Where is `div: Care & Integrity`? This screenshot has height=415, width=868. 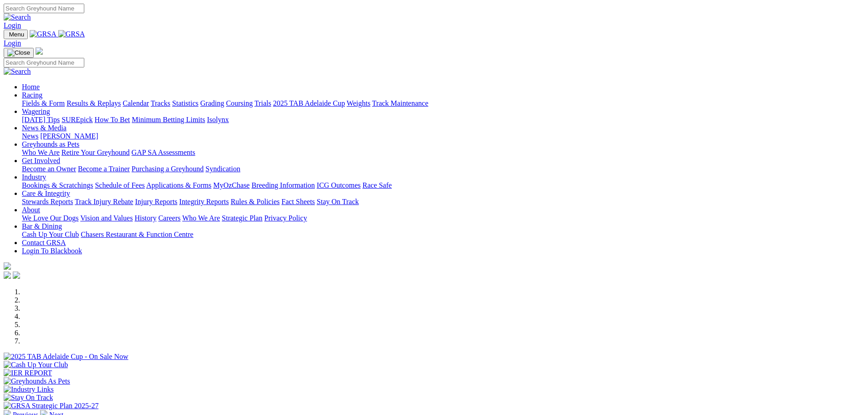 div: Care & Integrity is located at coordinates (443, 202).